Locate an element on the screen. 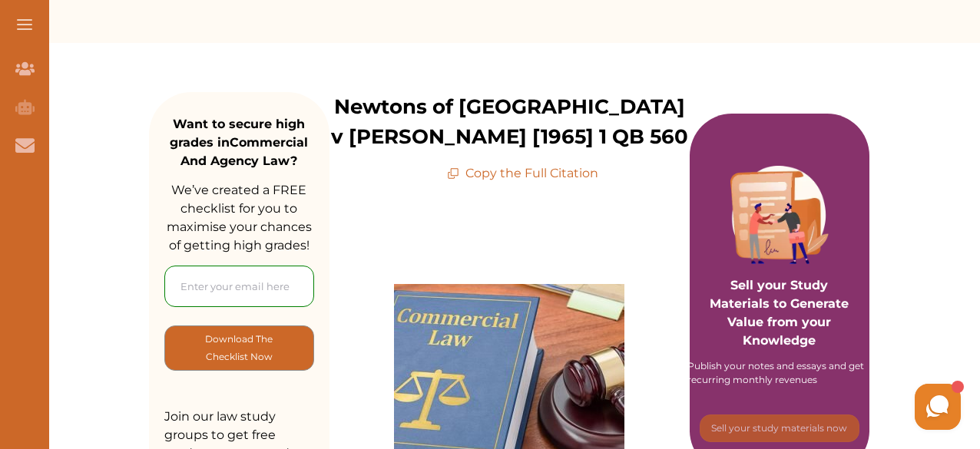 This screenshot has height=449, width=980. span: We’ve created a FREE checklist for you to maximise your chances of getting high grades! is located at coordinates (238, 217).